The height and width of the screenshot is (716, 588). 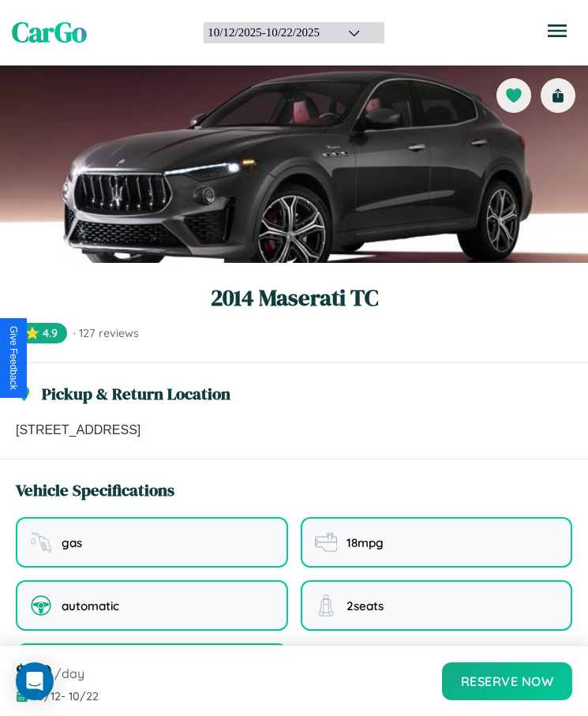 What do you see at coordinates (33, 671) in the screenshot?
I see `span: $ 170` at bounding box center [33, 671].